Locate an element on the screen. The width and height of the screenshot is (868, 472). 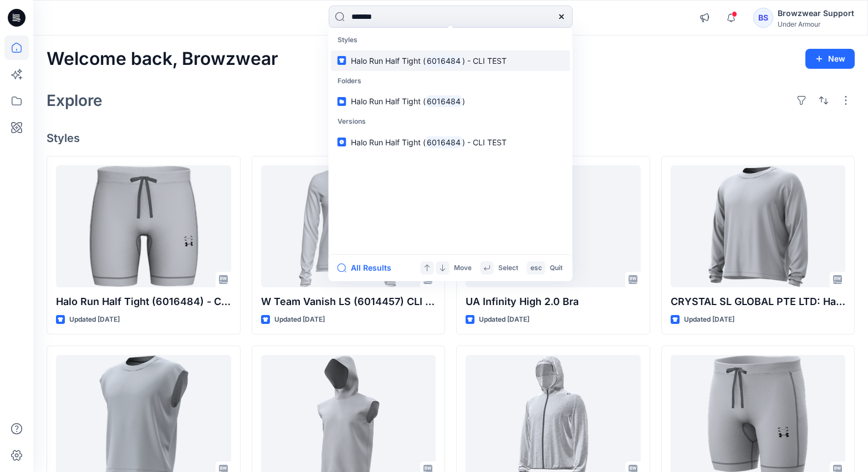
a: W Team Vanish LS (6014457) CLI TEST is located at coordinates (349, 226).